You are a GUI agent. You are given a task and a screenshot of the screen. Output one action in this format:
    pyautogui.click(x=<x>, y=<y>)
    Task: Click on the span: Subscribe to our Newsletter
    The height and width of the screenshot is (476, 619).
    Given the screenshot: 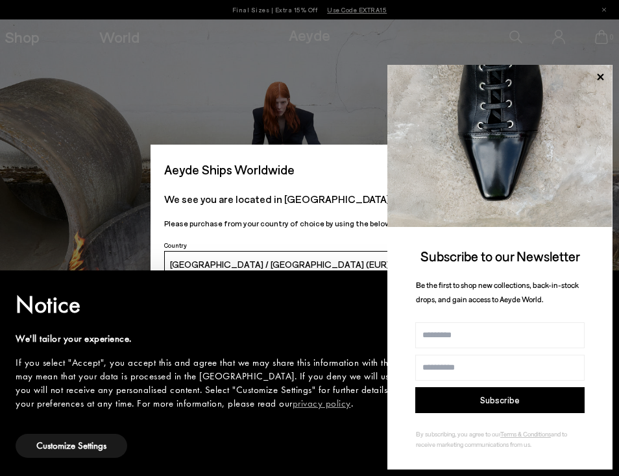 What is the action you would take?
    pyautogui.click(x=500, y=256)
    